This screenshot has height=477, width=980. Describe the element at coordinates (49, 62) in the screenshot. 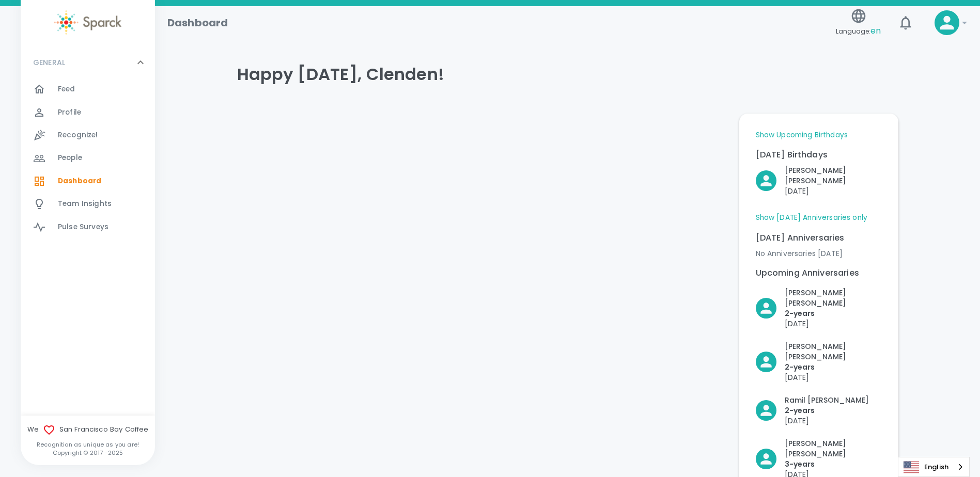

I see `p: GENERAL` at that location.